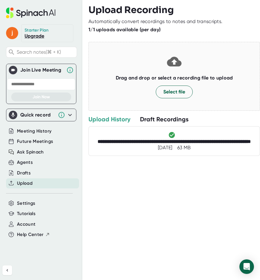 The image size is (260, 280). I want to click on button: Select file, so click(174, 92).